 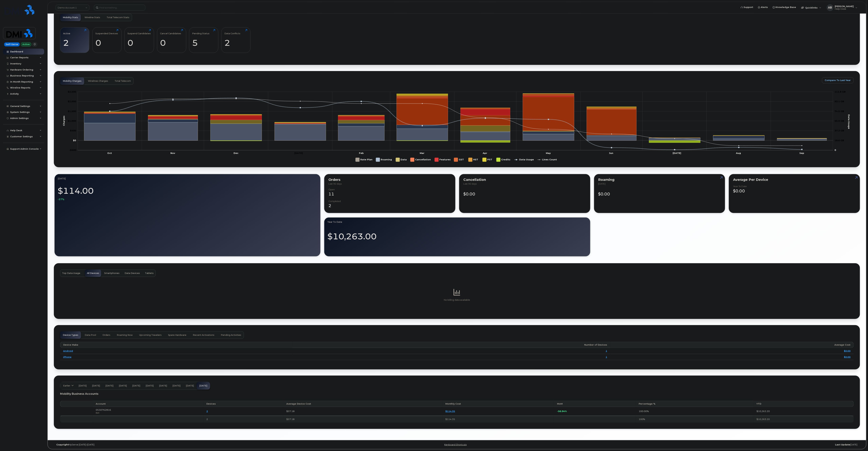 What do you see at coordinates (68, 386) in the screenshot?
I see `a: Earlier` at bounding box center [68, 386].